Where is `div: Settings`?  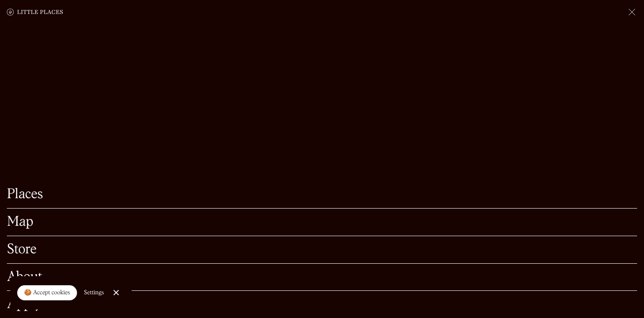
div: Settings is located at coordinates (94, 293).